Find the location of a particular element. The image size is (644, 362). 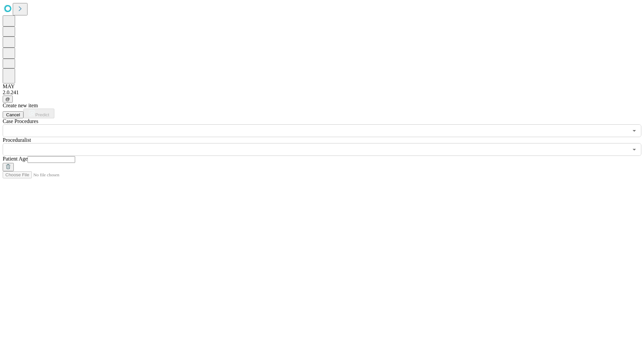

span: Cancel is located at coordinates (13, 115).